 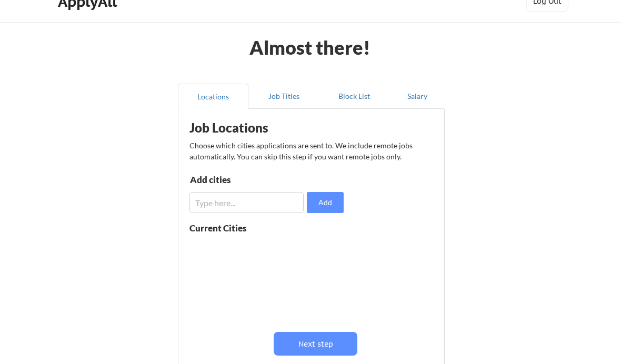 I want to click on div: Choose which cities applications are sent to. We include remote jobs automatically. You can skip ..., so click(x=311, y=151).